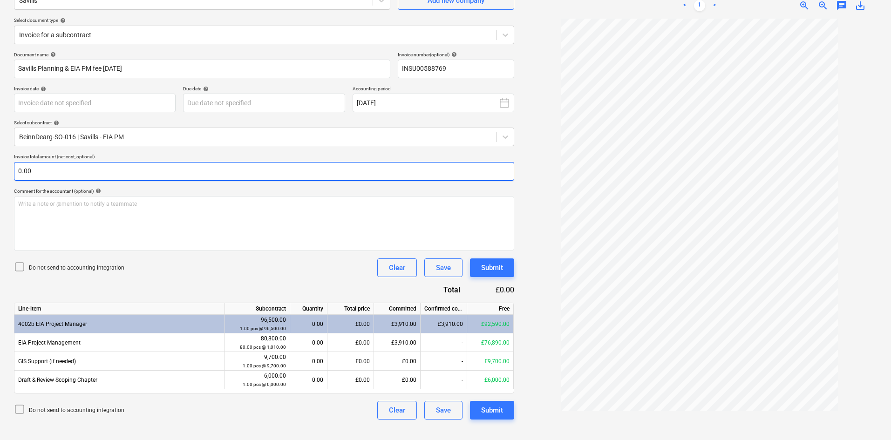 This screenshot has height=440, width=891. What do you see at coordinates (490, 309) in the screenshot?
I see `div: Free` at bounding box center [490, 309].